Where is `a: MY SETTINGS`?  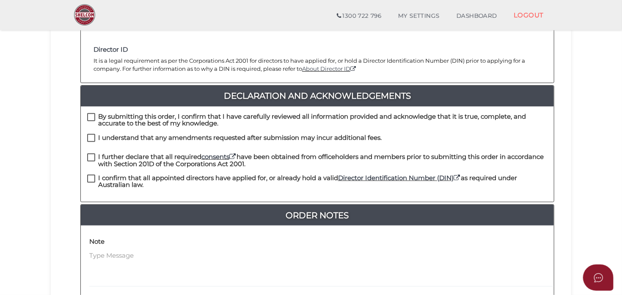 a: MY SETTINGS is located at coordinates (419, 16).